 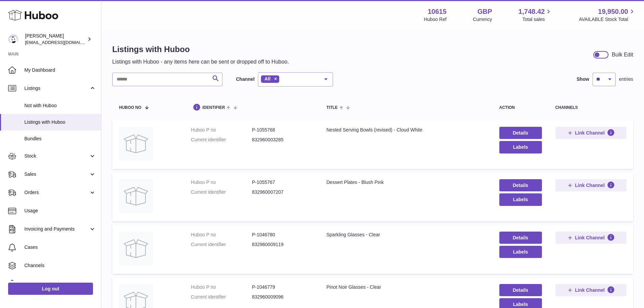 I want to click on div: channels, so click(x=591, y=108).